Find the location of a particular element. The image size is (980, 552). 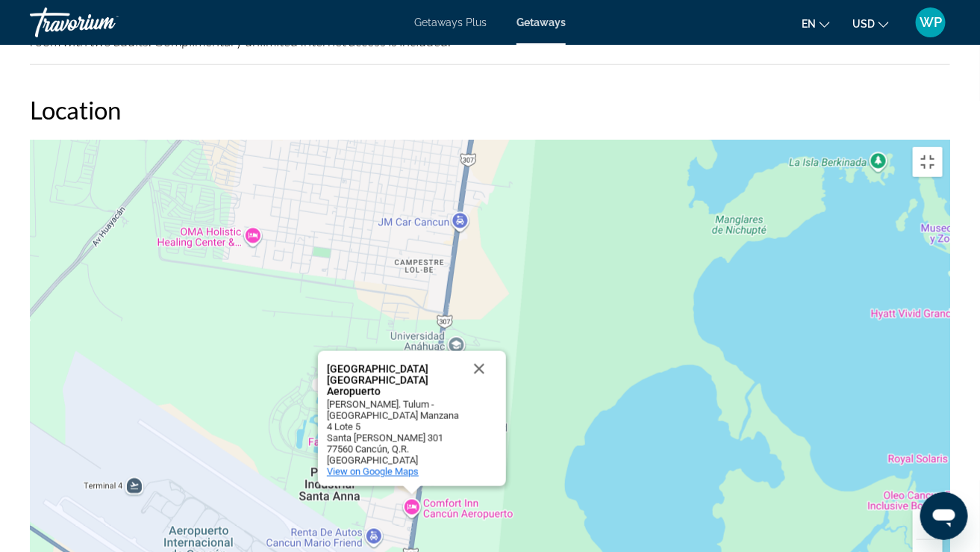

button: Change language is located at coordinates (816, 23).